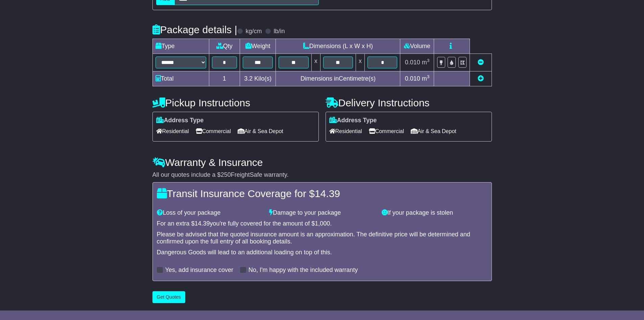 This screenshot has height=320, width=644. Describe the element at coordinates (303, 270) in the screenshot. I see `label: No, I'm happy with the included warranty` at that location.